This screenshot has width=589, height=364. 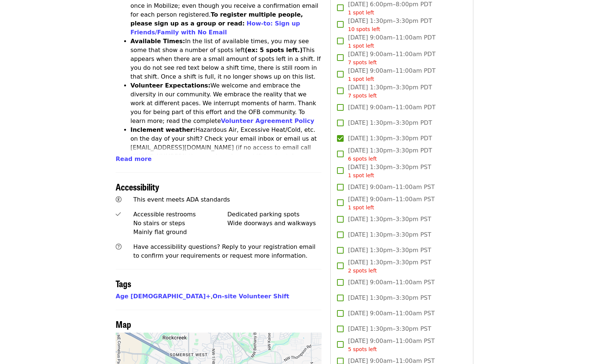 I want to click on div: No stairs or steps, so click(x=180, y=223).